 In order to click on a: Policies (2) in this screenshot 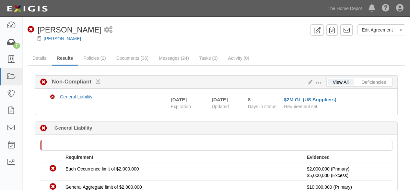, I will do `click(94, 58)`.